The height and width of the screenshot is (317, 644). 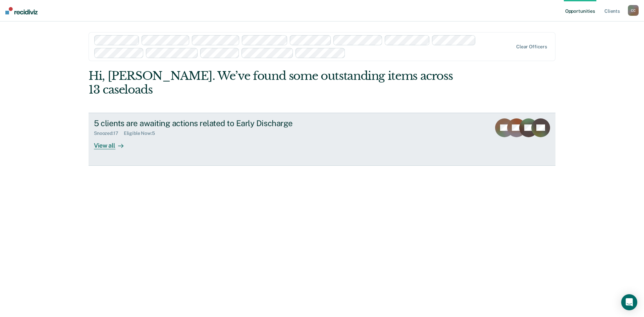 What do you see at coordinates (629, 303) in the screenshot?
I see `div: Open Intercom Messenger` at bounding box center [629, 303].